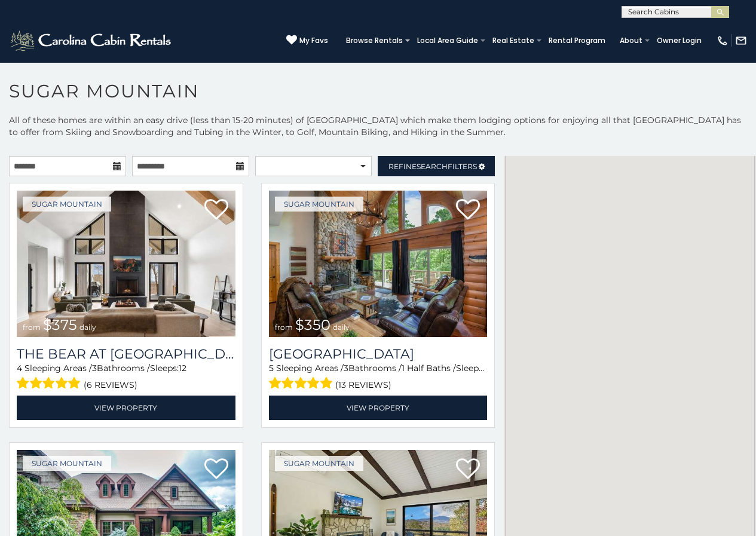 This screenshot has height=536, width=756. Describe the element at coordinates (364, 384) in the screenshot. I see `span: (13 reviews)` at that location.